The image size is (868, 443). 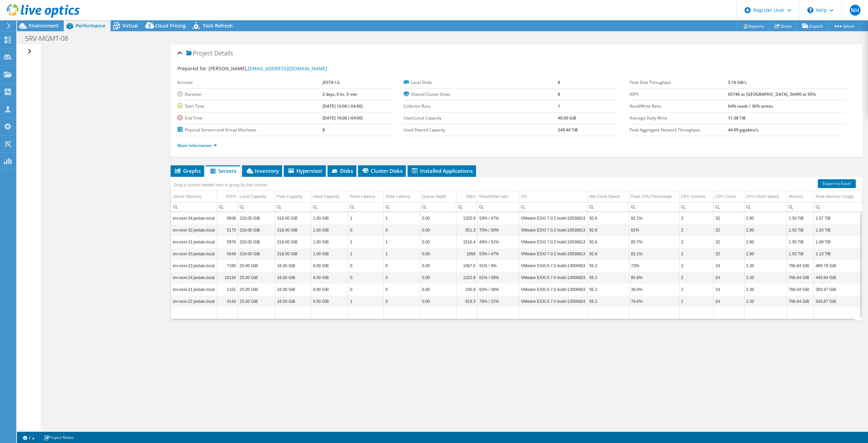 What do you see at coordinates (765, 301) in the screenshot?
I see `td: Column CPU Clock Speed, Value 2.30` at bounding box center [765, 301].